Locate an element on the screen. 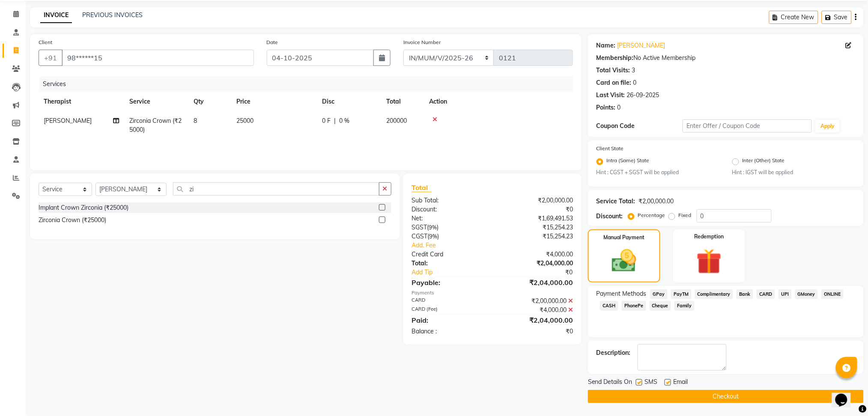 The height and width of the screenshot is (416, 868). label: Date is located at coordinates (273, 42).